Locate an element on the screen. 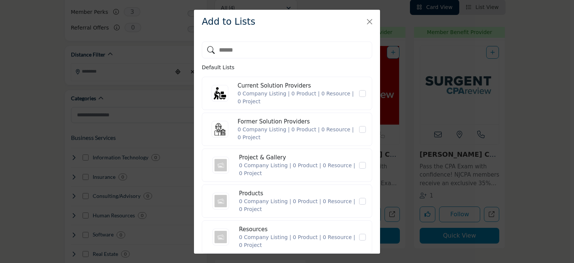  div: Current Solution Providers is located at coordinates (298, 86).